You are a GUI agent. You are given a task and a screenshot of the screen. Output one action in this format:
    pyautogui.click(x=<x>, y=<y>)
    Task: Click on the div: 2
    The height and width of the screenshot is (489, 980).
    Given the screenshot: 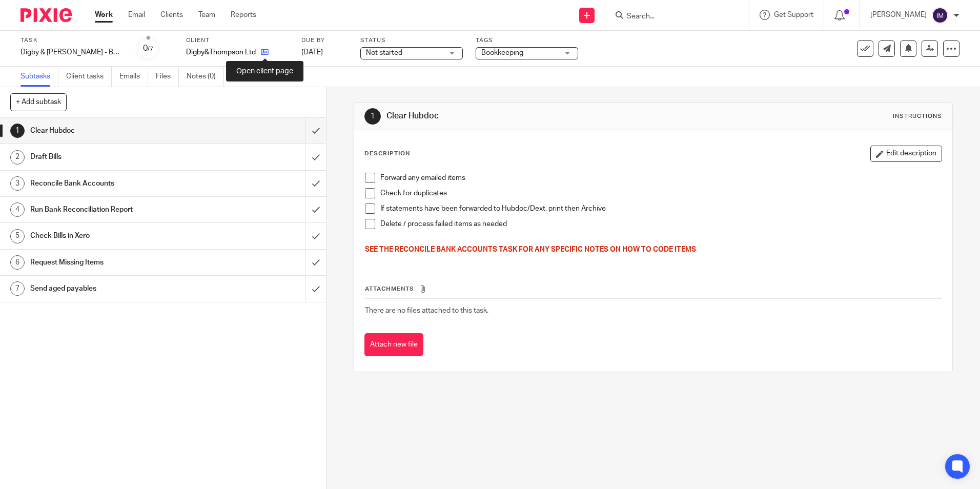 What is the action you would take?
    pyautogui.click(x=17, y=158)
    